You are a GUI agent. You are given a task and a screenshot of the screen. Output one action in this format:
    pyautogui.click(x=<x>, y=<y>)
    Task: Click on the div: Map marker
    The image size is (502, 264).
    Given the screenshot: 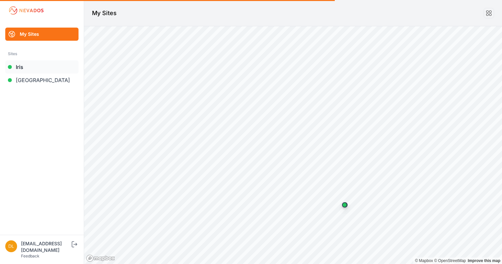 What is the action you would take?
    pyautogui.click(x=345, y=205)
    